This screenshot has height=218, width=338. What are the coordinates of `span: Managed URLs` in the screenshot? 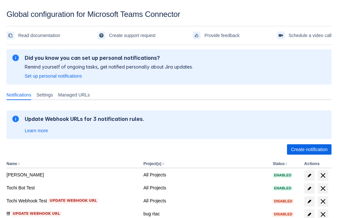 It's located at (74, 95).